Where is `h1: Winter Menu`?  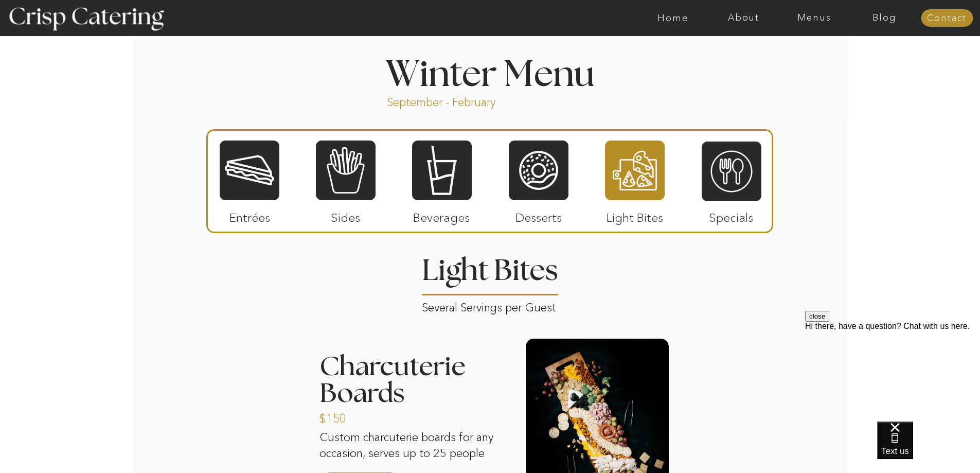
h1: Winter Menu is located at coordinates (490, 72).